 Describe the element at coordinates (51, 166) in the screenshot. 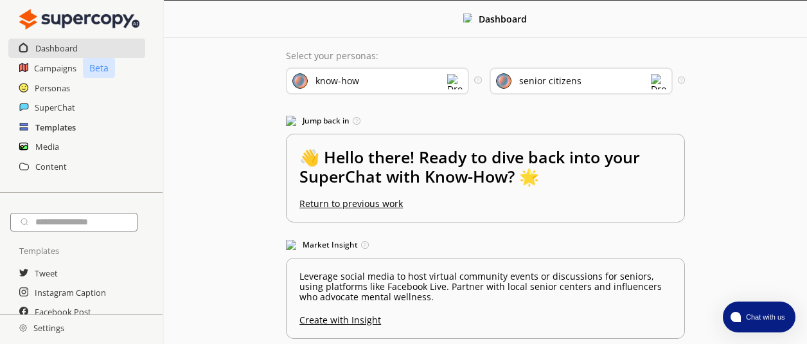

I see `h2: Content` at that location.